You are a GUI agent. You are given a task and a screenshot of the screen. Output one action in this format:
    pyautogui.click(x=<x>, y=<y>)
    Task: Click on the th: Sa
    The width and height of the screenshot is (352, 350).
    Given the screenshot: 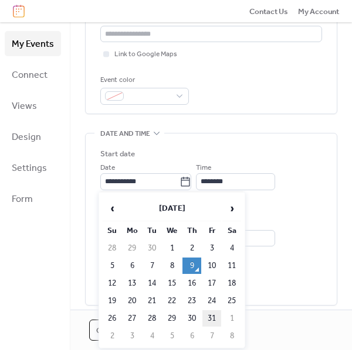 What is the action you would take?
    pyautogui.click(x=231, y=231)
    